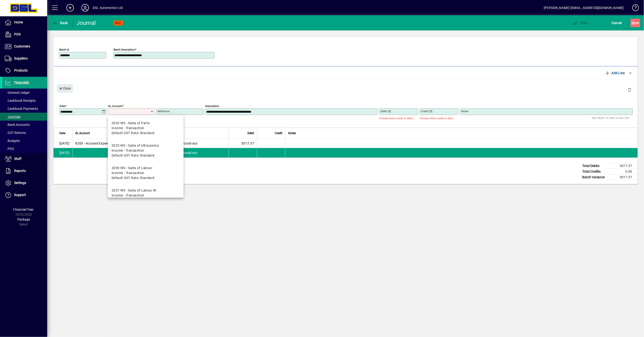  I want to click on mat-option: 2025 WS - Sales of Ultrasonics, so click(146, 151).